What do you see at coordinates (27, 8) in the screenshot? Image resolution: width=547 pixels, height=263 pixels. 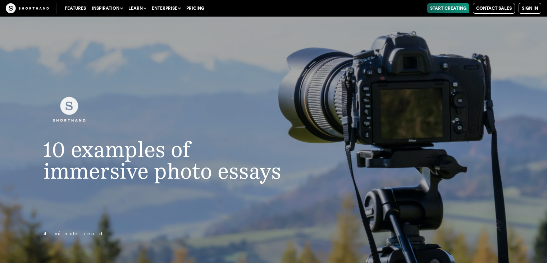 I see `img: The Craft` at bounding box center [27, 8].